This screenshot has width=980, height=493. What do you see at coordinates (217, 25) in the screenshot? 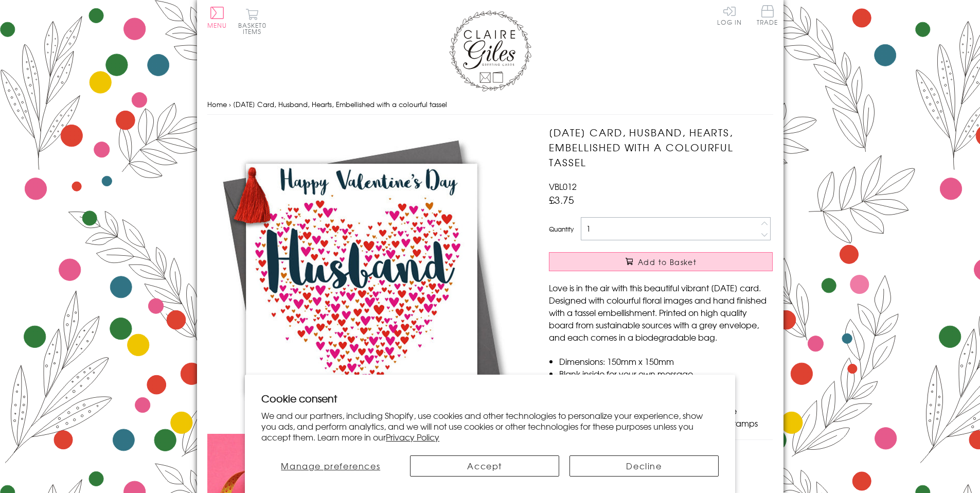
I see `span: Menu` at bounding box center [217, 25].